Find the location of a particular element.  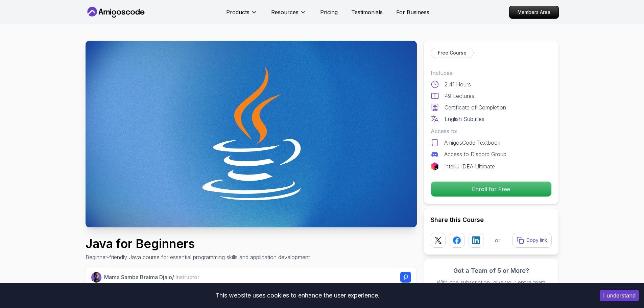

p: Certificate of Completion is located at coordinates (475, 107).